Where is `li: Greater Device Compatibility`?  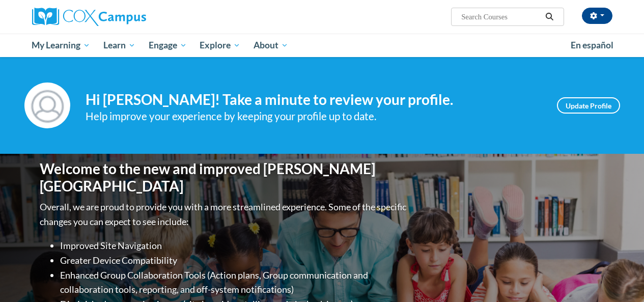 li: Greater Device Compatibility is located at coordinates (235, 261).